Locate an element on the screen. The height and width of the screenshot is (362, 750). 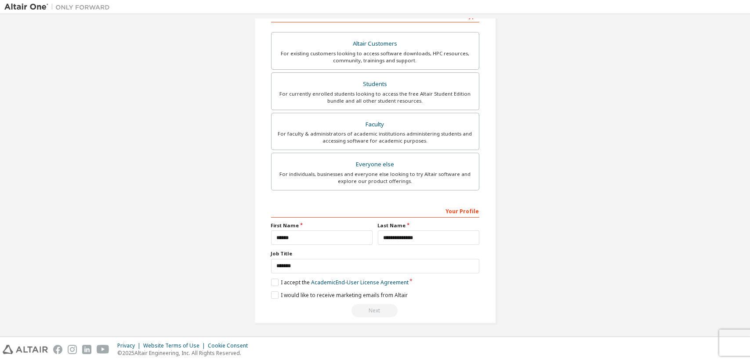
div: Website Terms of Use is located at coordinates (175, 346).